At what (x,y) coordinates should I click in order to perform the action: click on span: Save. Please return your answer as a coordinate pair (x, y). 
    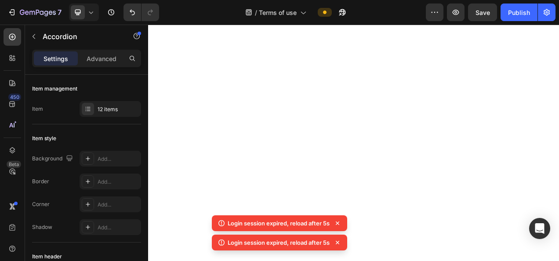
    Looking at the image, I should click on (483, 12).